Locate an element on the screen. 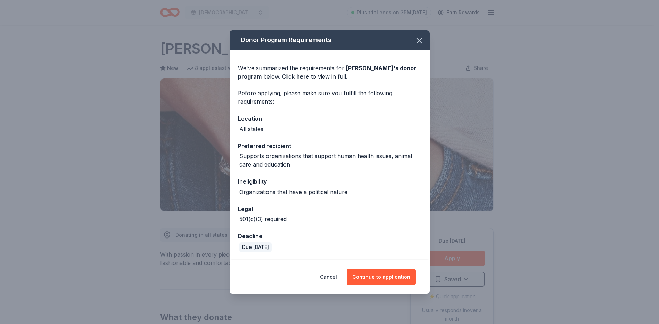 Image resolution: width=659 pixels, height=324 pixels. div: Supports organizations that support human health issues, animal care and education is located at coordinates (330, 160).